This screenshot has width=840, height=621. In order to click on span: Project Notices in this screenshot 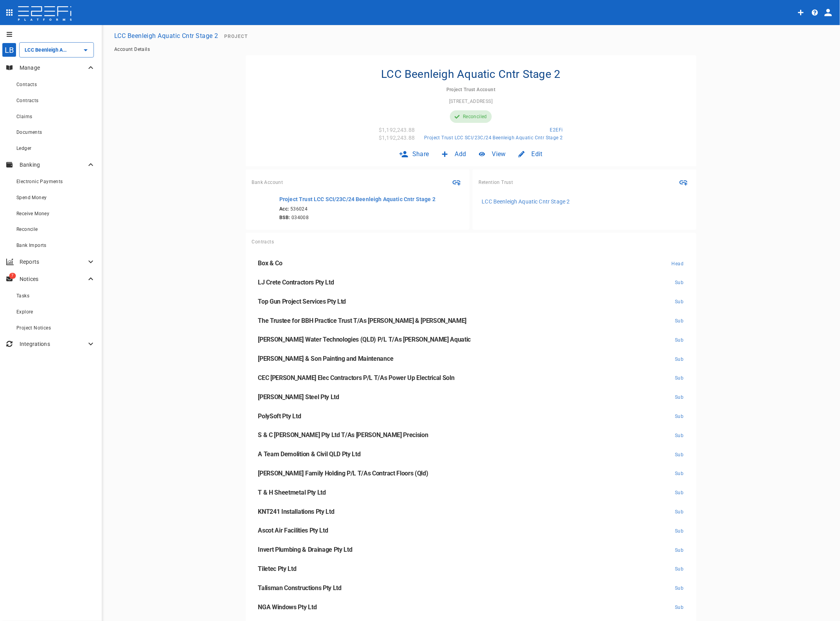, I will do `click(34, 328)`.